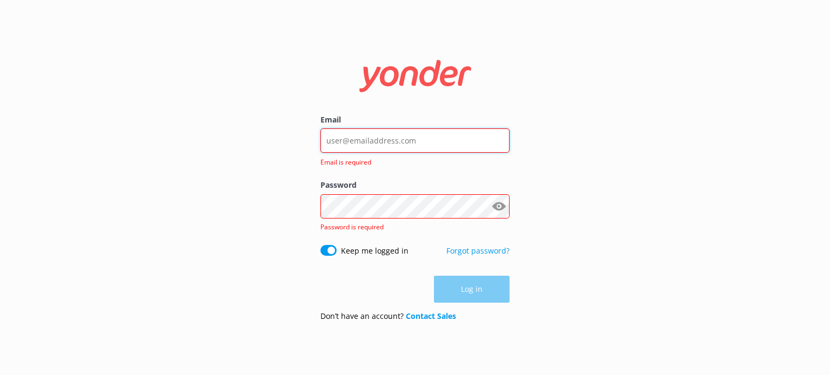  I want to click on span: Password is required, so click(352, 227).